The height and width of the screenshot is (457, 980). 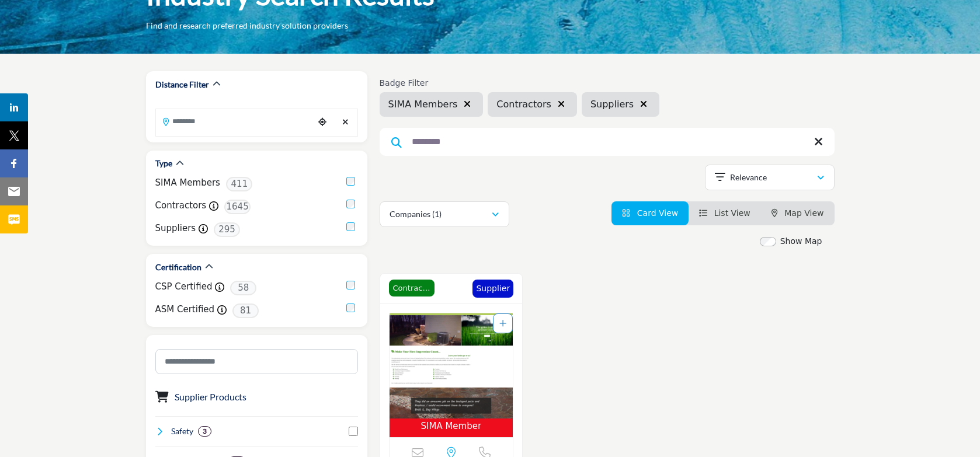 I want to click on span: 81, so click(x=245, y=311).